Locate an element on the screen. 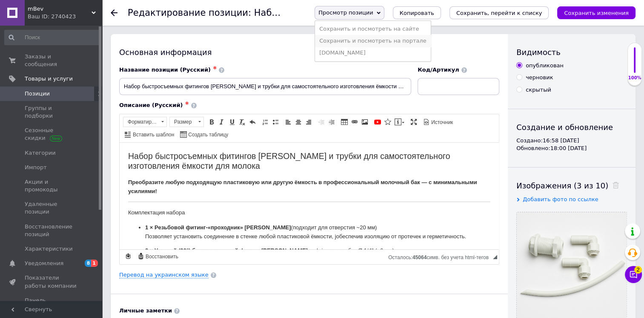 This screenshot has height=318, width=644. a: Убрать форматирование is located at coordinates (242, 122).